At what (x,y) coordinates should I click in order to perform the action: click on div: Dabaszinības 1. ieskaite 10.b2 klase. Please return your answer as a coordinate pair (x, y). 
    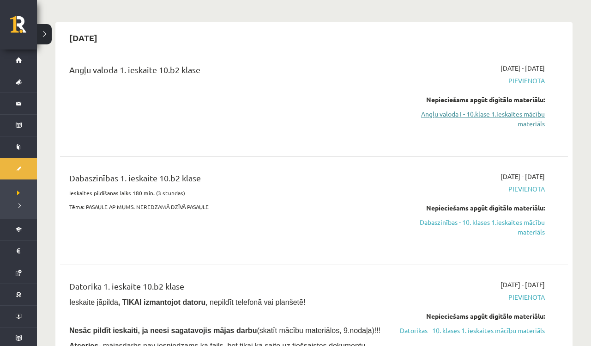
    Looking at the image, I should click on (225, 180).